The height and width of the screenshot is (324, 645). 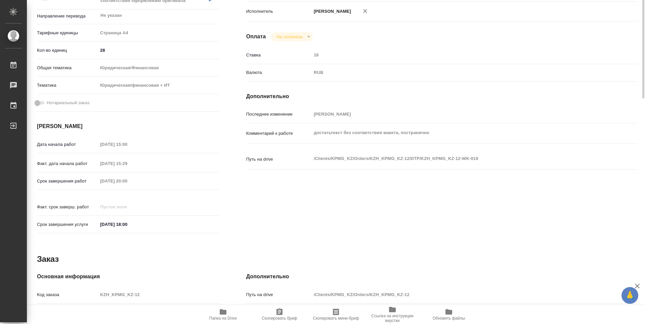 I want to click on p: Тематика, so click(x=67, y=85).